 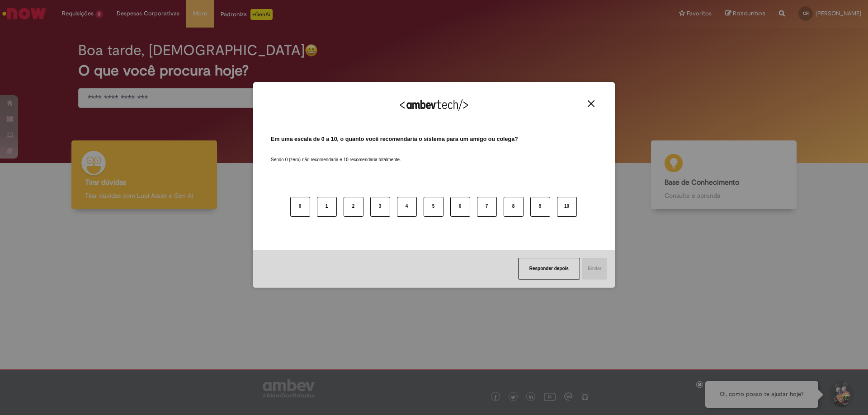 What do you see at coordinates (460, 207) in the screenshot?
I see `button: 6` at bounding box center [460, 207].